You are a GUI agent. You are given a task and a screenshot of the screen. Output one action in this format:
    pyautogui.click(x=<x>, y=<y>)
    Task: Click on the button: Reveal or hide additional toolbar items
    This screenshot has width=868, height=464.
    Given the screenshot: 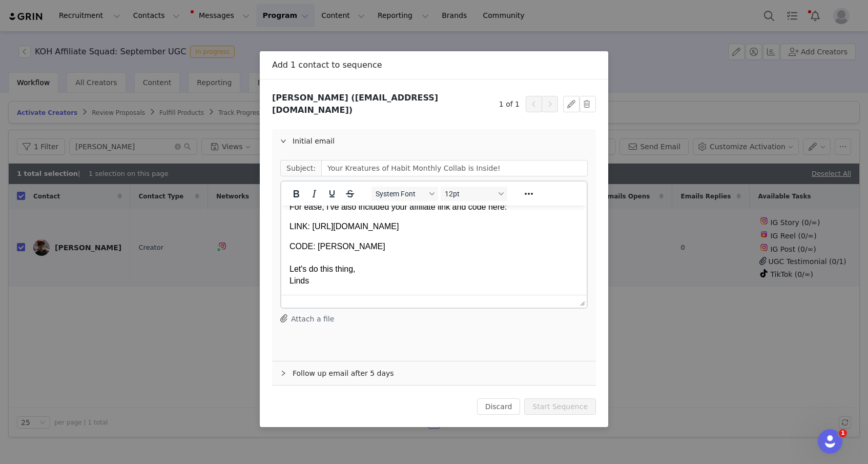 What is the action you would take?
    pyautogui.click(x=529, y=194)
    